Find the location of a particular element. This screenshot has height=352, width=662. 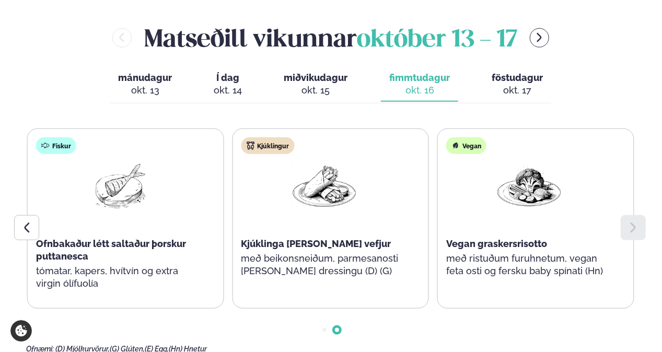

div: okt. 17 is located at coordinates (517, 90).